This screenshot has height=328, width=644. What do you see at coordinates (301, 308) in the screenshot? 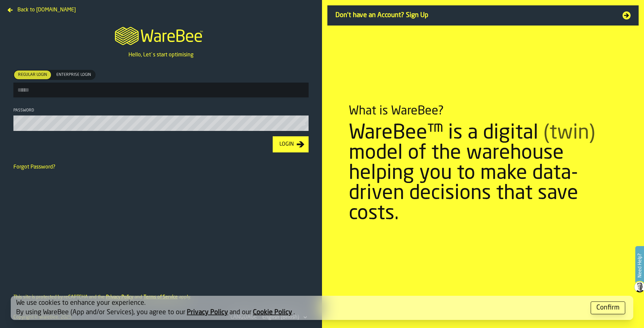
I see `div: We use cookies to enhance your experience. By using WareBee (App and/or Services), you agree to o...` at bounding box center [301, 308].